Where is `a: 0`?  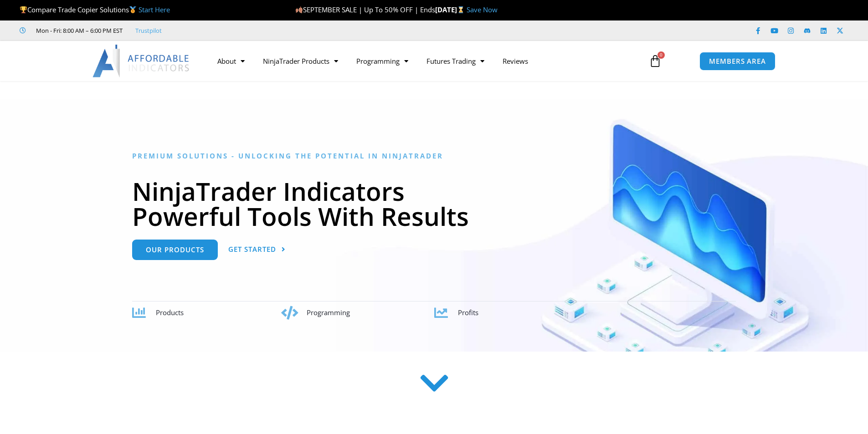 a: 0 is located at coordinates (655, 61).